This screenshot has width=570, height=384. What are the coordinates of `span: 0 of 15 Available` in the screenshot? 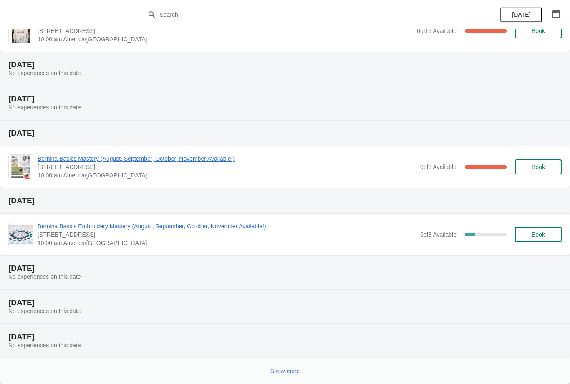 It's located at (436, 31).